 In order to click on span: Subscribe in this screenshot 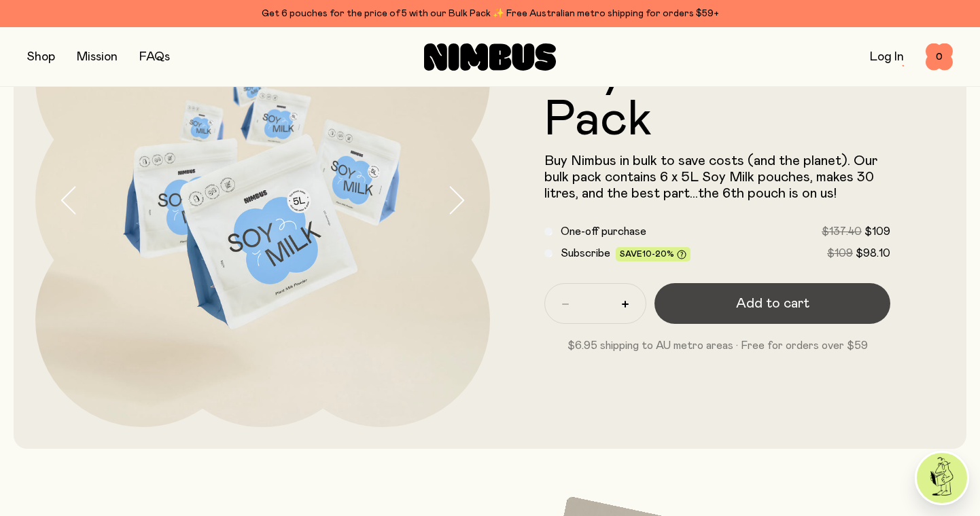, I will do `click(585, 253)`.